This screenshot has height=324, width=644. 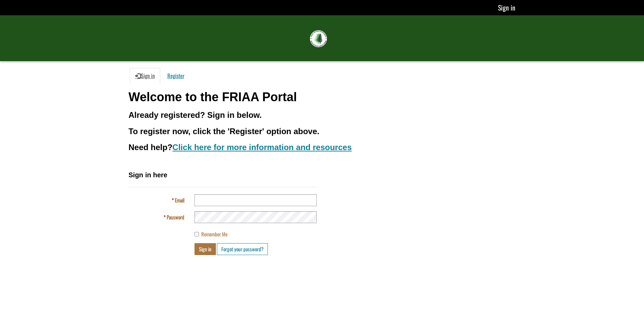 I want to click on a: Click here for more information and resources, so click(x=262, y=147).